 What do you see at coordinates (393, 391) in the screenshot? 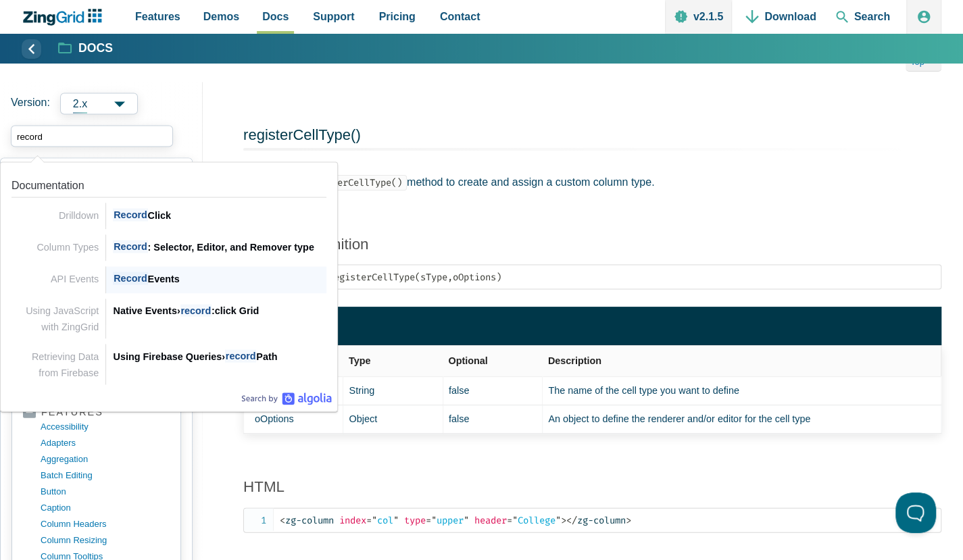
I see `td: String` at bounding box center [393, 391].